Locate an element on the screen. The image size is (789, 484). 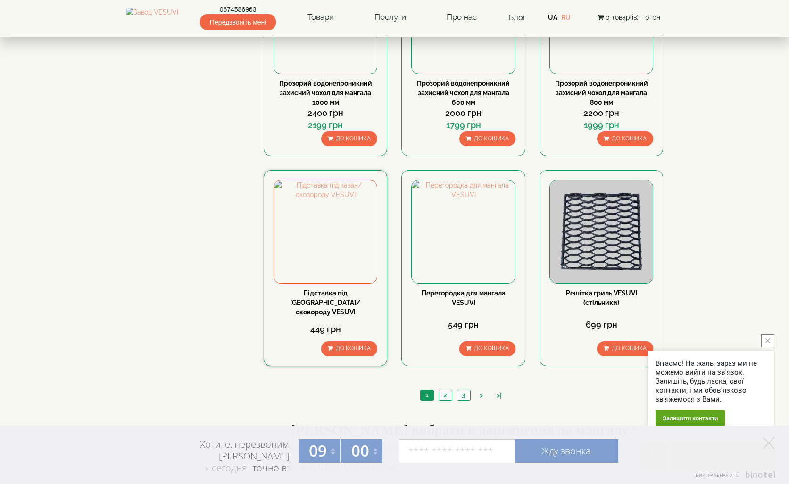
span: Виртуальная АТС is located at coordinates (717, 475).